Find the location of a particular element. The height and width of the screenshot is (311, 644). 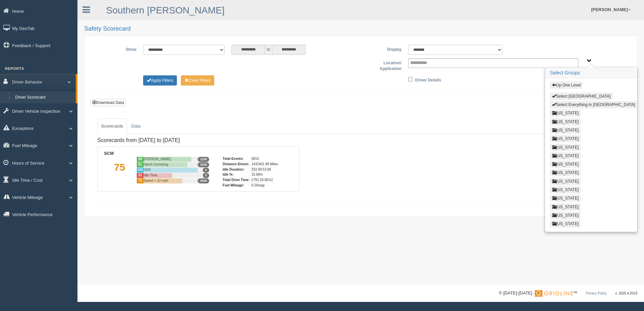

div: Idle Duration: is located at coordinates (236, 170).